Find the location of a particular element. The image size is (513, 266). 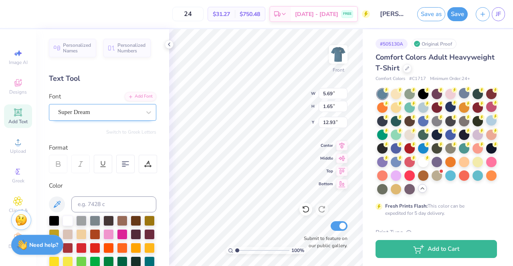

div: # 505130A is located at coordinates (391, 44).